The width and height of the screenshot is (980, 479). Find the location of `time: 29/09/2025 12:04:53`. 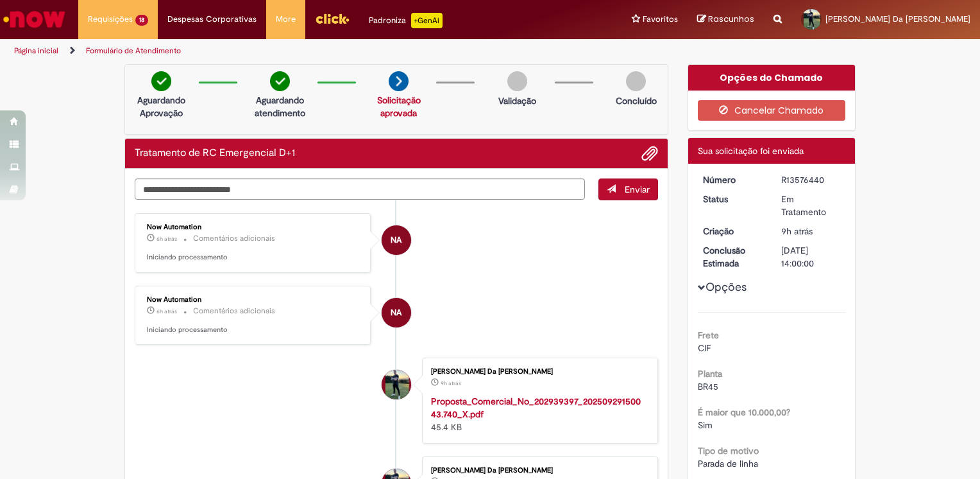

time: 29/09/2025 12:04:53 is located at coordinates (451, 383).